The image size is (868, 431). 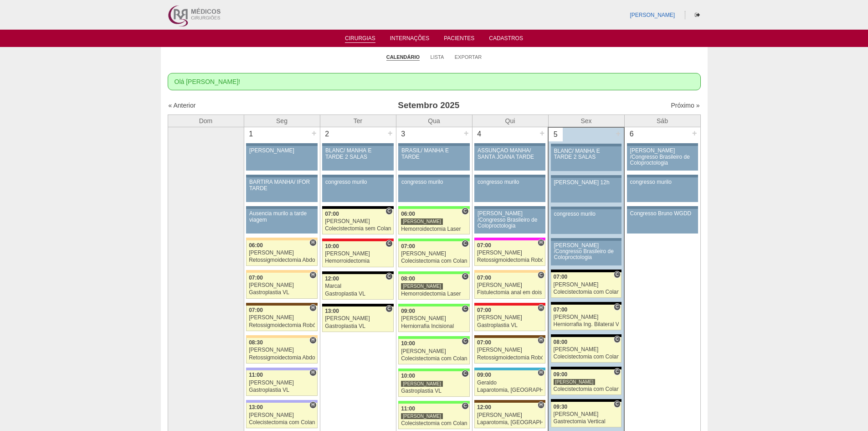 I want to click on th: Sáb, so click(x=662, y=121).